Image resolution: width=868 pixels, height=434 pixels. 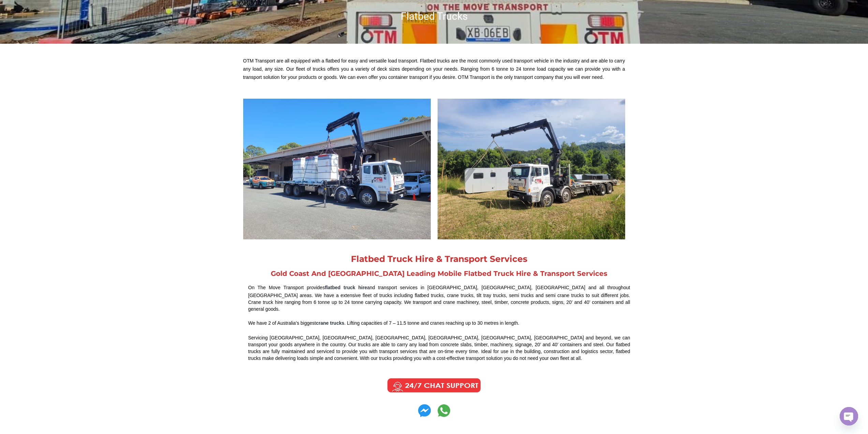 What do you see at coordinates (330, 323) in the screenshot?
I see `a: crane trucks` at bounding box center [330, 323].